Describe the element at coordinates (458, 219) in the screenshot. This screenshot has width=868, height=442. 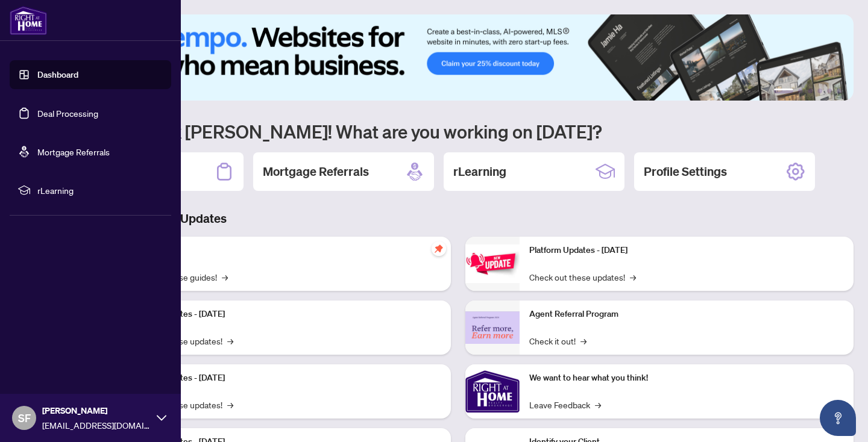
I see `h3: Brokerage & Industry Updates` at that location.